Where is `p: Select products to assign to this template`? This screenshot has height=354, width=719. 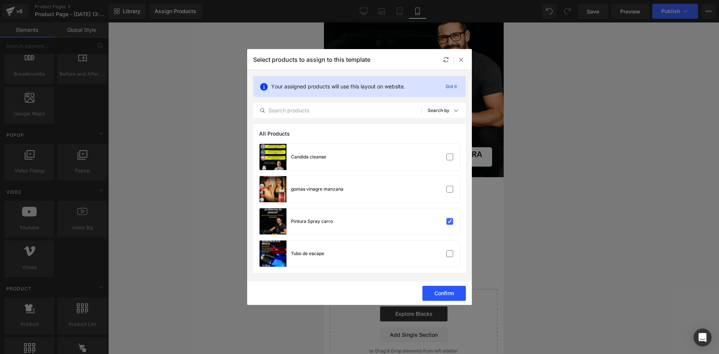
p: Select products to assign to this template is located at coordinates (311, 60).